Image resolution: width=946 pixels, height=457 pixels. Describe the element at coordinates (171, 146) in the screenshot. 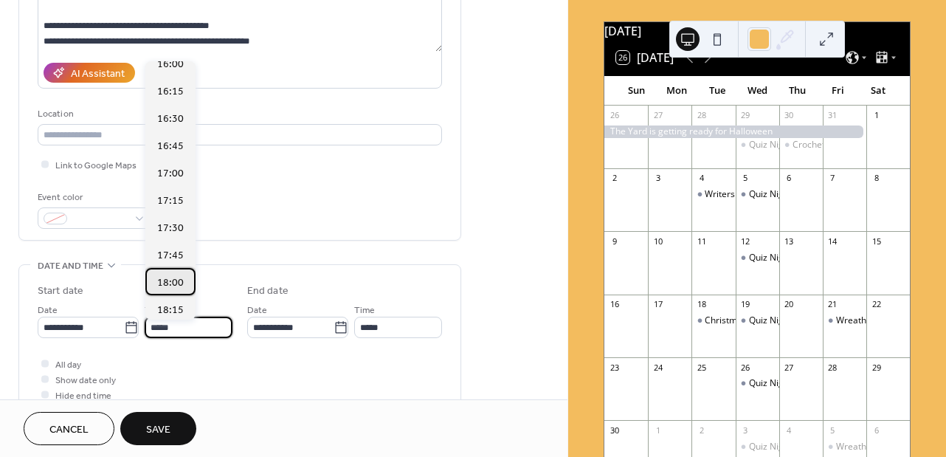

I see `span: 16:45` at that location.